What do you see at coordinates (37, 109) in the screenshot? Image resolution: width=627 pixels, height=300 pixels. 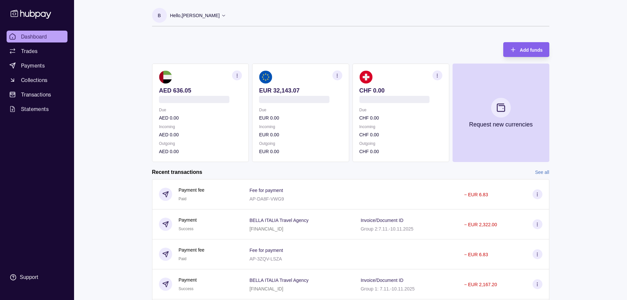 I see `a: Statements` at bounding box center [37, 109].